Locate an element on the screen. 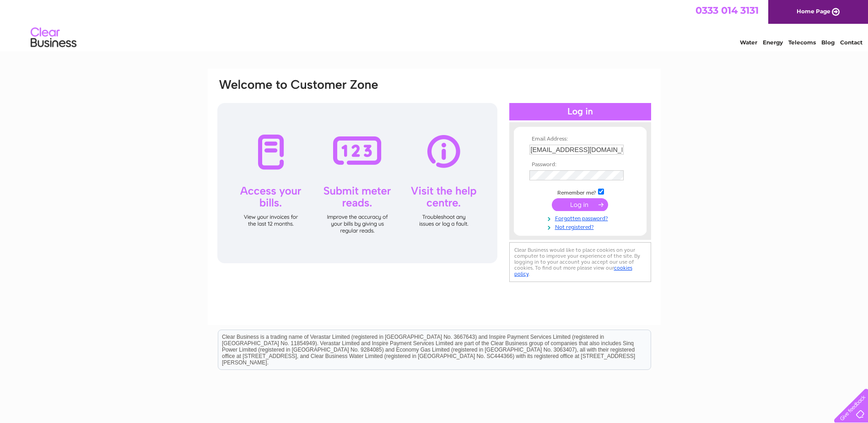 This screenshot has width=868, height=423. th: Password: is located at coordinates (580, 165).